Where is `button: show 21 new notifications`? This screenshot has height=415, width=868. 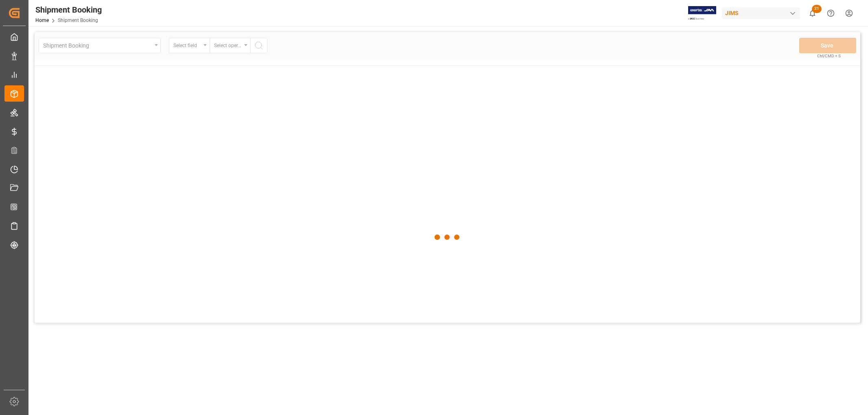
button: show 21 new notifications is located at coordinates (812, 13).